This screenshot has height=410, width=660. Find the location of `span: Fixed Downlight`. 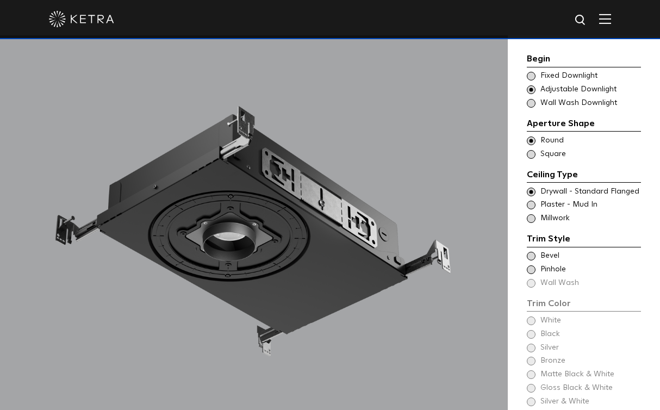

span: Fixed Downlight is located at coordinates (589, 76).